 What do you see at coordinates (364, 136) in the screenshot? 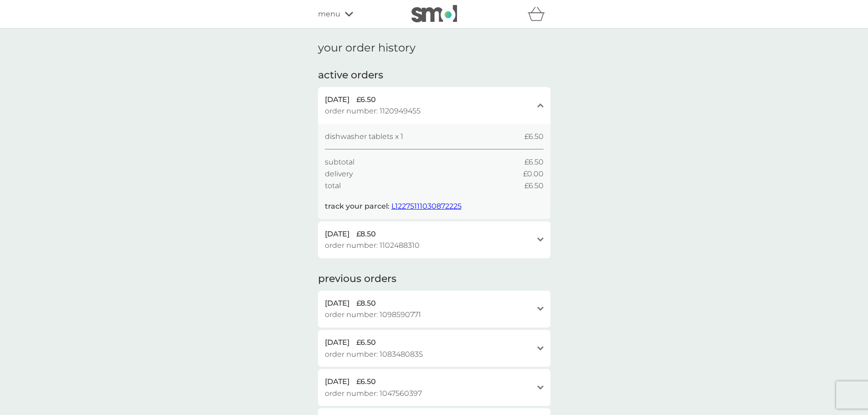
I see `span: dishwasher tablets x 1` at bounding box center [364, 136].